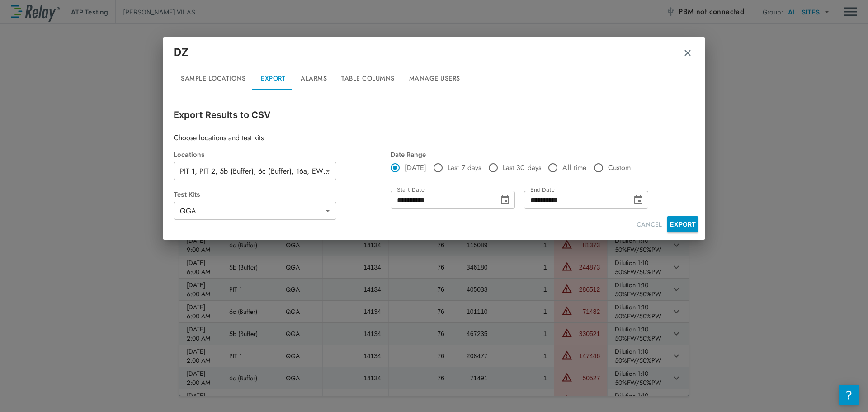 The height and width of the screenshot is (412, 868). I want to click on button: Manage Users, so click(435, 79).